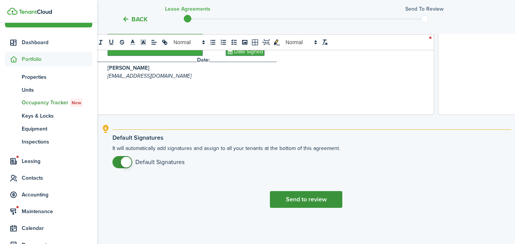 This screenshot has width=515, height=244. What do you see at coordinates (312, 138) in the screenshot?
I see `explanation-title: Default Signatures` at bounding box center [312, 138].